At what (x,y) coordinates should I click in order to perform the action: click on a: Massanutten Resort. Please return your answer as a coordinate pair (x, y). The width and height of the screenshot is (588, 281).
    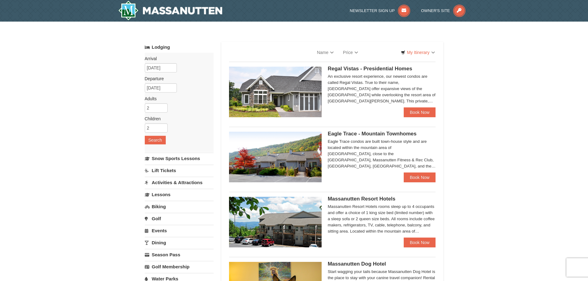
    Looking at the image, I should click on (170, 10).